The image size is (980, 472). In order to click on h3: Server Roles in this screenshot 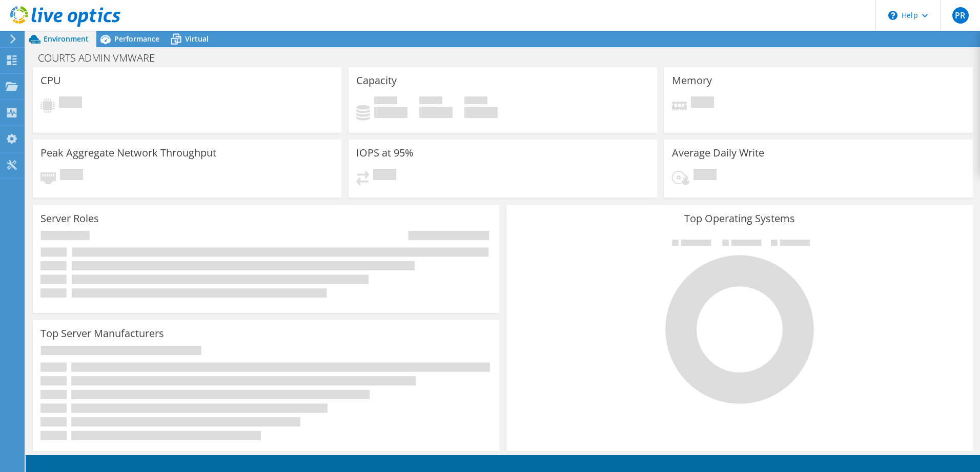, I will do `click(70, 218)`.